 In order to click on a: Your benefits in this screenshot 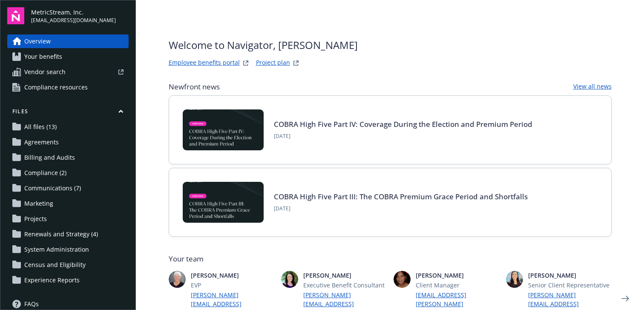, I will do `click(68, 56)`.